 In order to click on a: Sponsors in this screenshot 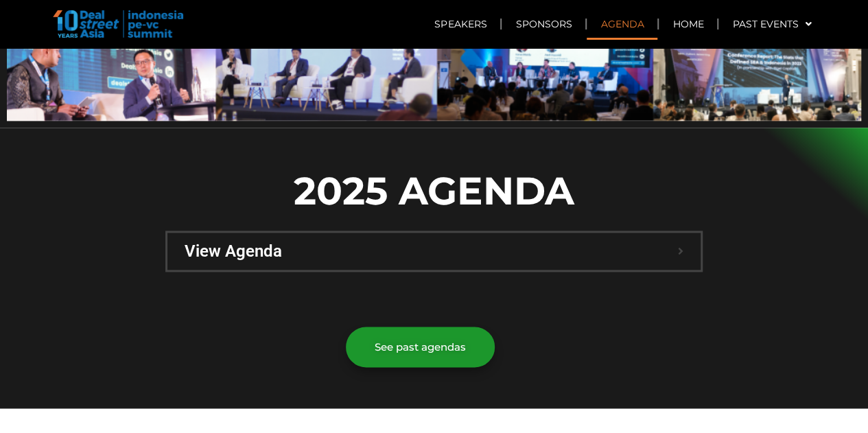, I will do `click(543, 24)`.